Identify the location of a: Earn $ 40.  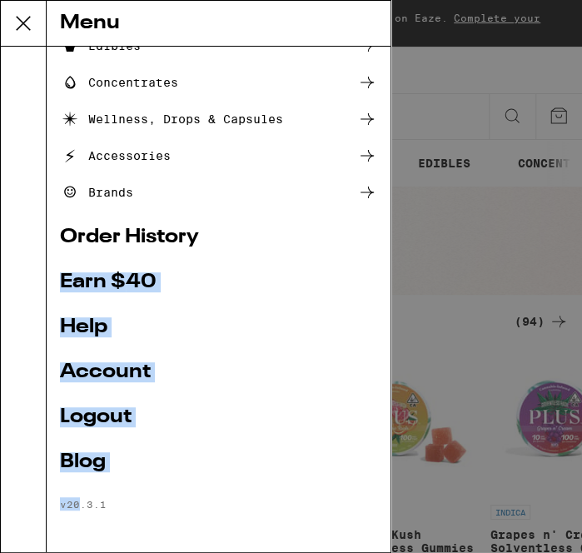
(218, 282).